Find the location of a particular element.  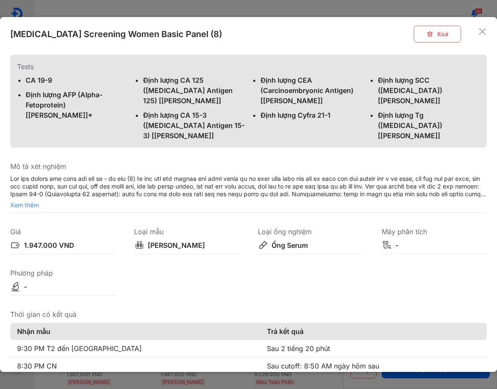

div: Giá is located at coordinates (63, 232).